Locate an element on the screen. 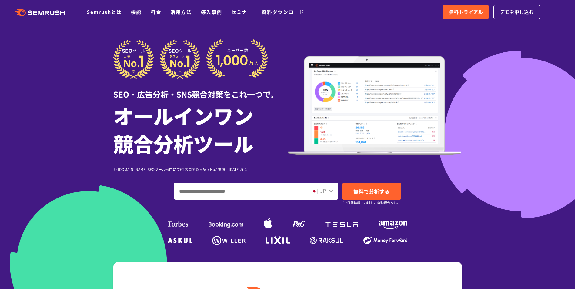  a: 活用方法 is located at coordinates (181, 12).